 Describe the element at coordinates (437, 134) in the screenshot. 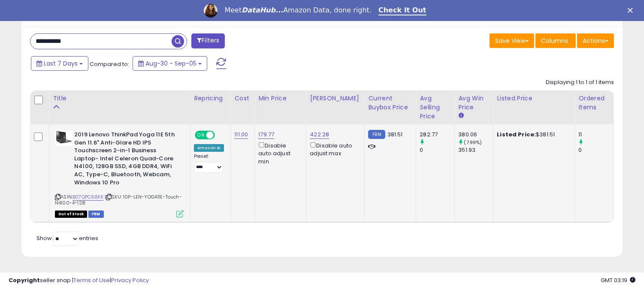

I see `div: 282.77` at that location.